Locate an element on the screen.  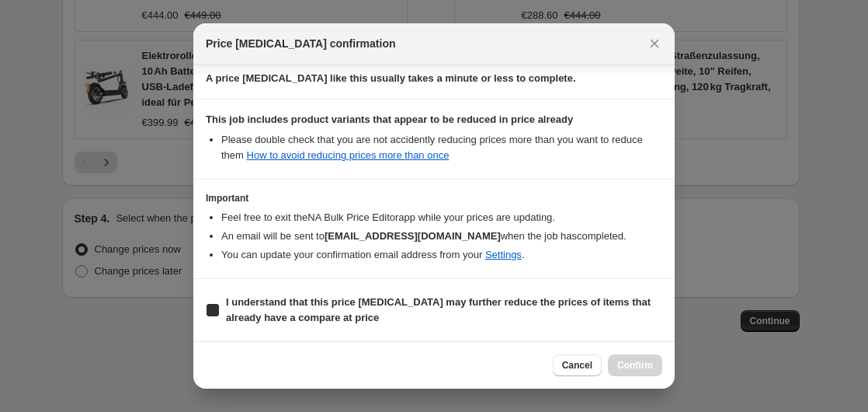
a: Settings is located at coordinates (504, 254).